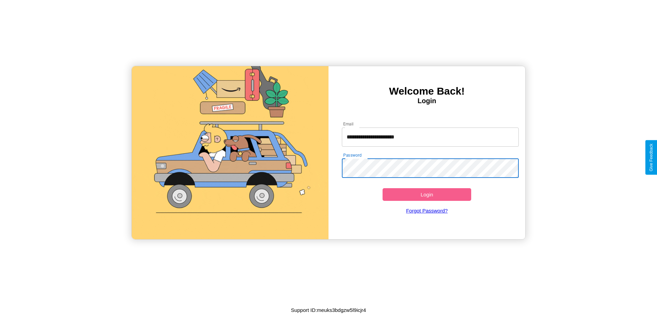 This screenshot has width=657, height=315. What do you see at coordinates (328, 309) in the screenshot?
I see `p: Support ID: meuks3bdgzw5l9icjr4` at bounding box center [328, 309].